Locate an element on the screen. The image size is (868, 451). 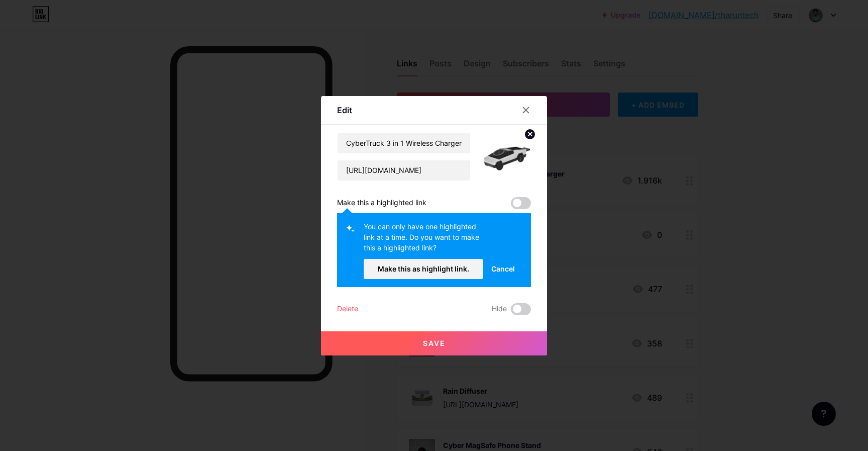
div: Delete is located at coordinates (347, 310).